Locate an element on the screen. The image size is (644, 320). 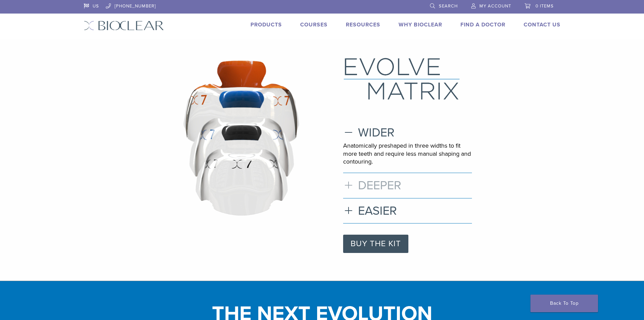
a: Resources is located at coordinates (363, 25).